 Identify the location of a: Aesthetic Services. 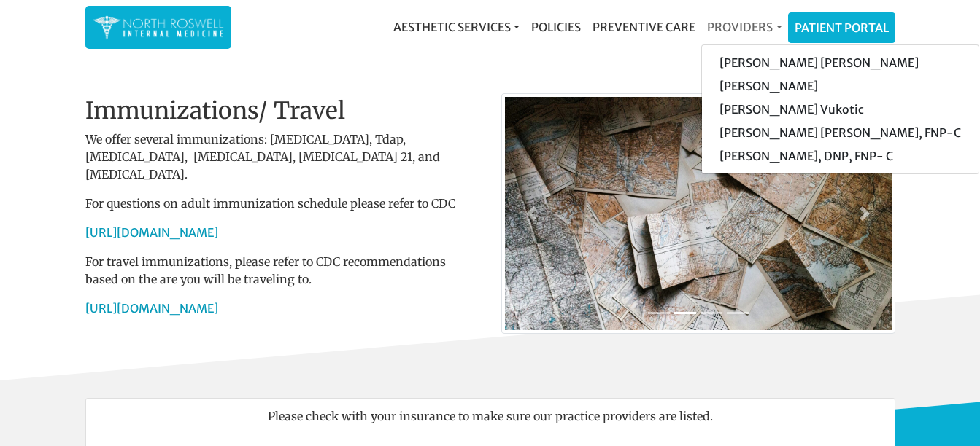
(457, 27).